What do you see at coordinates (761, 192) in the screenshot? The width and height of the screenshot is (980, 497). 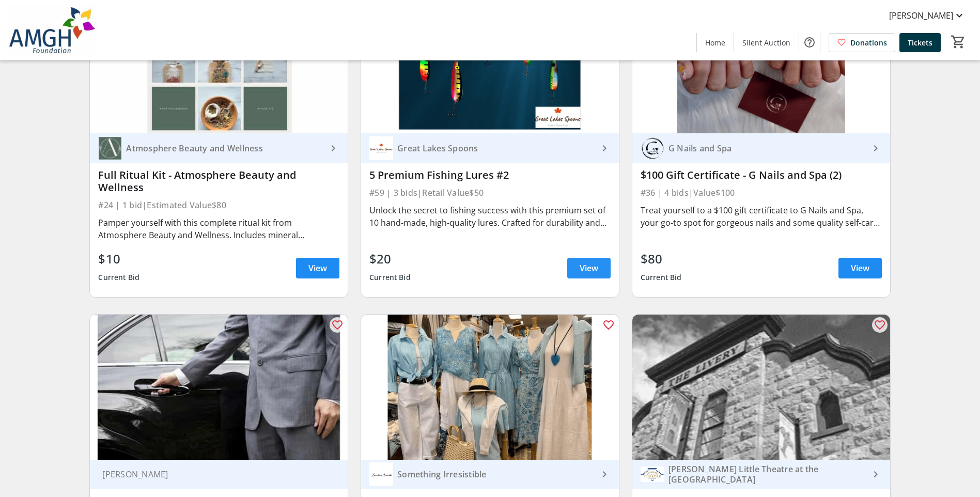 I see `div: #36 | 4 bids | Value $100` at bounding box center [761, 192].